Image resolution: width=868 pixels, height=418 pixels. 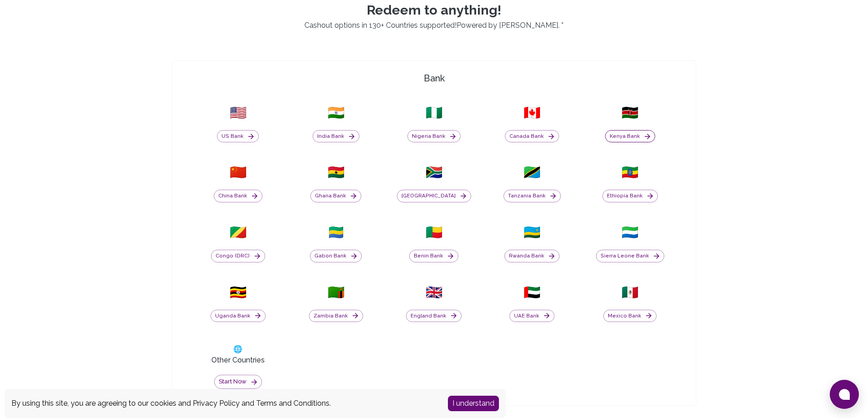 I want to click on button: England Bank, so click(x=434, y=316).